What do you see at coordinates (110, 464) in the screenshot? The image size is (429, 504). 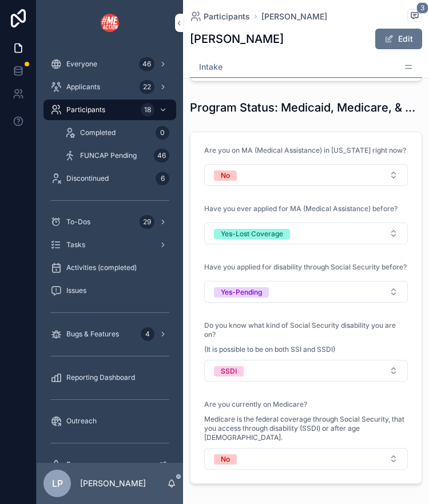 I see `a: Basecamp` at bounding box center [110, 464].